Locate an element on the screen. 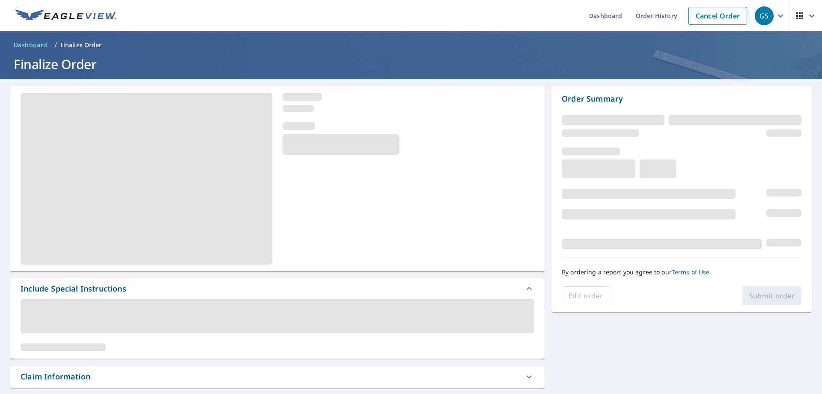 The width and height of the screenshot is (822, 394). a: Cancel Order is located at coordinates (718, 16).